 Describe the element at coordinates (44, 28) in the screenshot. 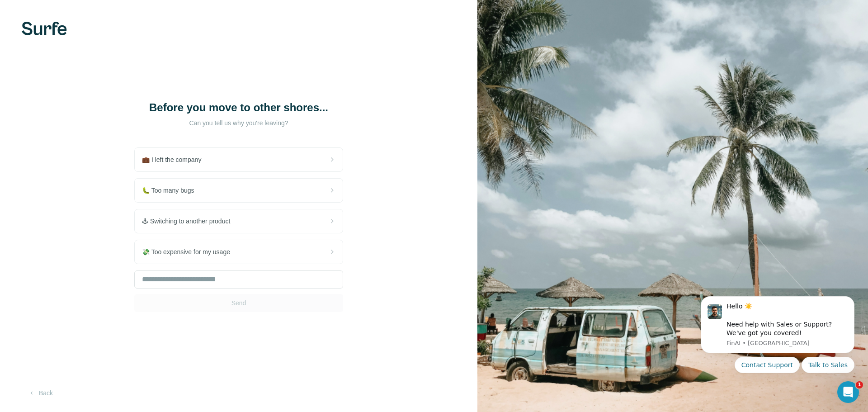

I see `img: Surfe's logo` at that location.